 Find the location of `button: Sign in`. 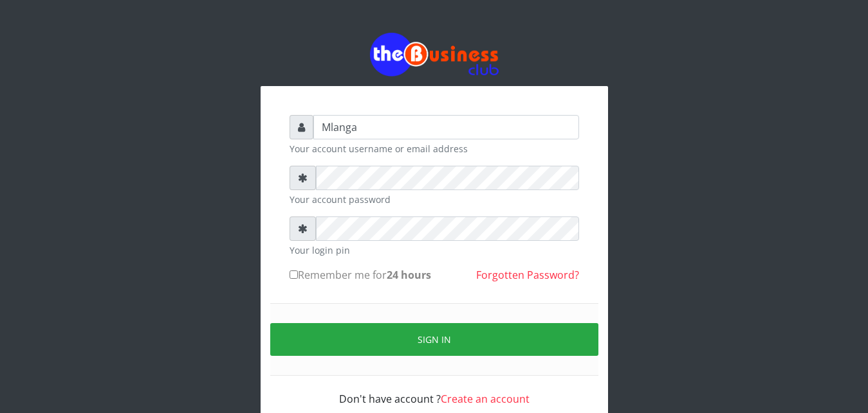

button: Sign in is located at coordinates (434, 339).